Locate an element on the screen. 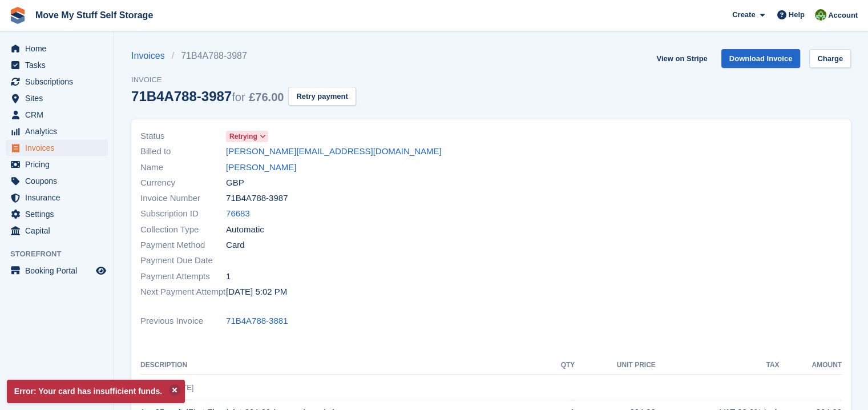  a: Charge is located at coordinates (829, 58).